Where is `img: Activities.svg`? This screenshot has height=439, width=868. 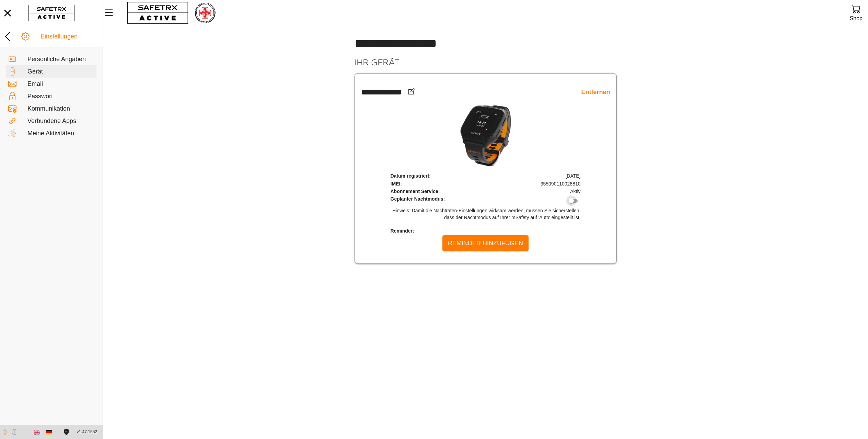
img: Activities.svg is located at coordinates (12, 133).